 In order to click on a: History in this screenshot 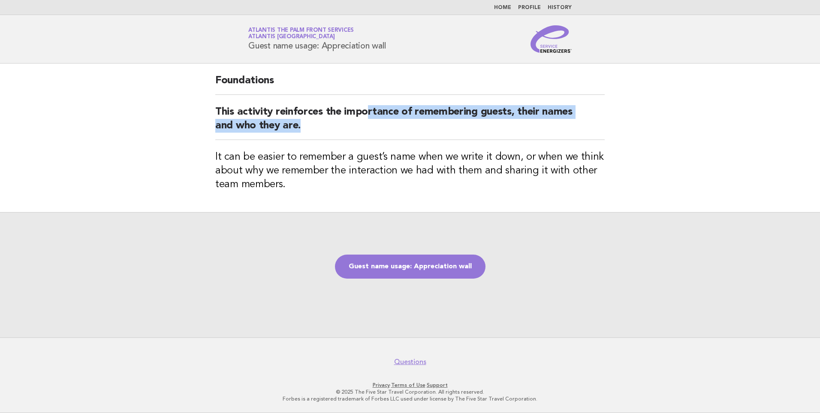, I will do `click(560, 8)`.